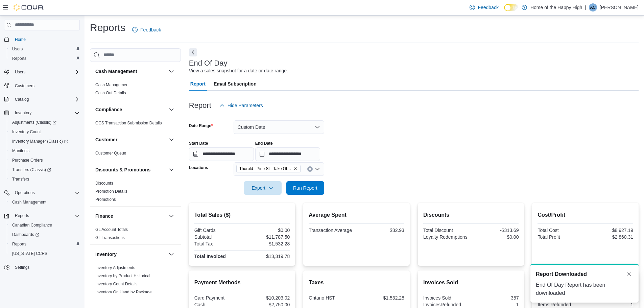  I want to click on button: Operations, so click(42, 193).